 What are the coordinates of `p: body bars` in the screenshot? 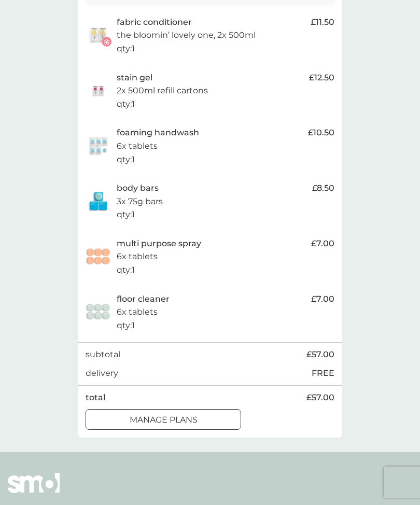 It's located at (137, 188).